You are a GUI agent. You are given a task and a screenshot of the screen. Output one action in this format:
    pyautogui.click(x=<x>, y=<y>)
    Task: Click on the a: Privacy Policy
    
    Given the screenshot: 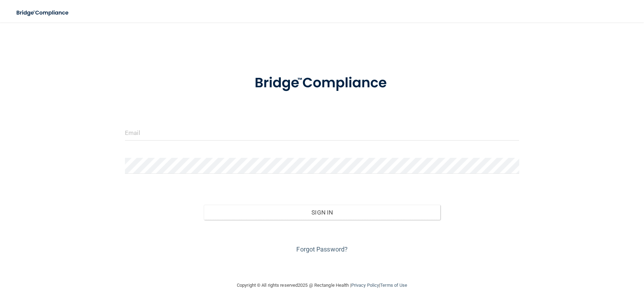 What is the action you would take?
    pyautogui.click(x=365, y=285)
    